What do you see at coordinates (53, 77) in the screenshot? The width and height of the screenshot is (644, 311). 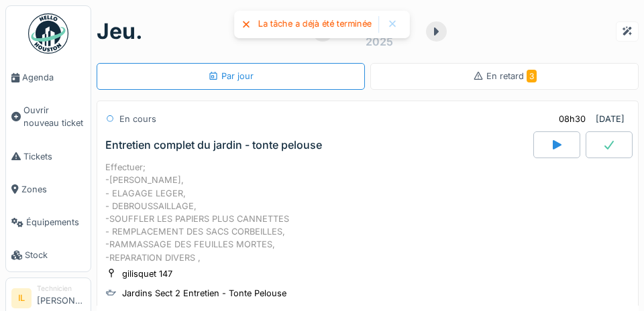 I see `span: Agenda` at bounding box center [53, 77].